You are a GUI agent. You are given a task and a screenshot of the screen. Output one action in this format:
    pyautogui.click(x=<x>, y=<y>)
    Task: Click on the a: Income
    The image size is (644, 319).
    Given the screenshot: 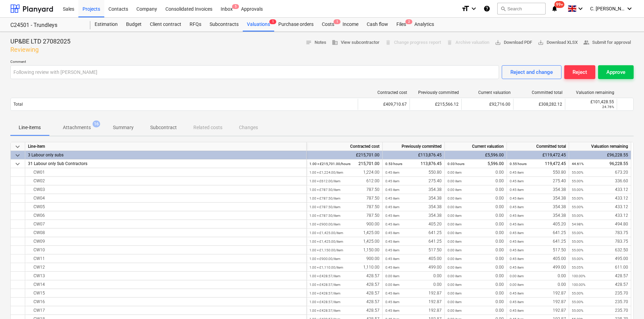 What is the action you would take?
    pyautogui.click(x=350, y=24)
    